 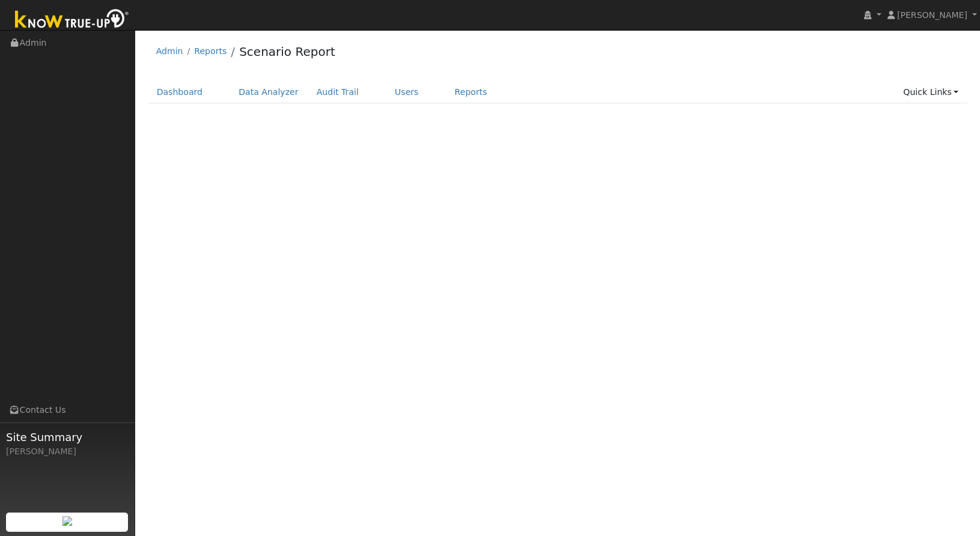 What do you see at coordinates (338, 92) in the screenshot?
I see `a: Audit Trail` at bounding box center [338, 92].